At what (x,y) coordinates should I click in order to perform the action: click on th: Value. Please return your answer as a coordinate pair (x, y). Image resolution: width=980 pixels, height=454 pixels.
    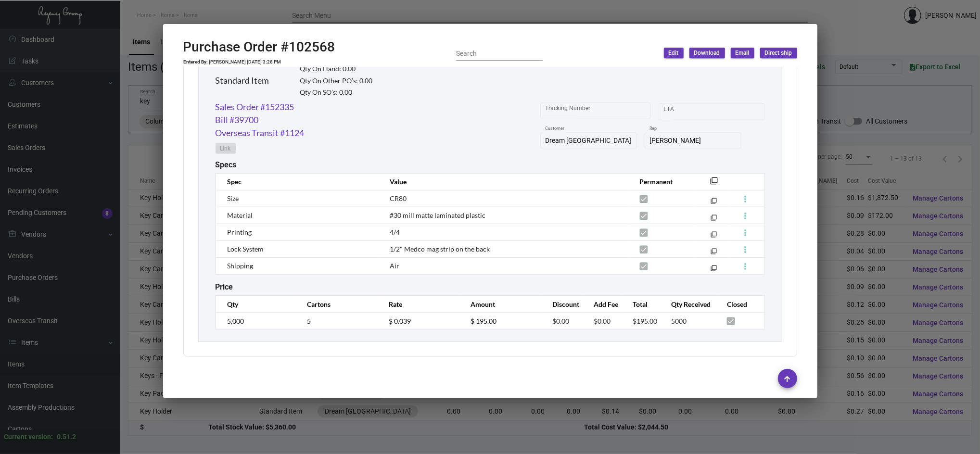
    Looking at the image, I should click on (505, 182).